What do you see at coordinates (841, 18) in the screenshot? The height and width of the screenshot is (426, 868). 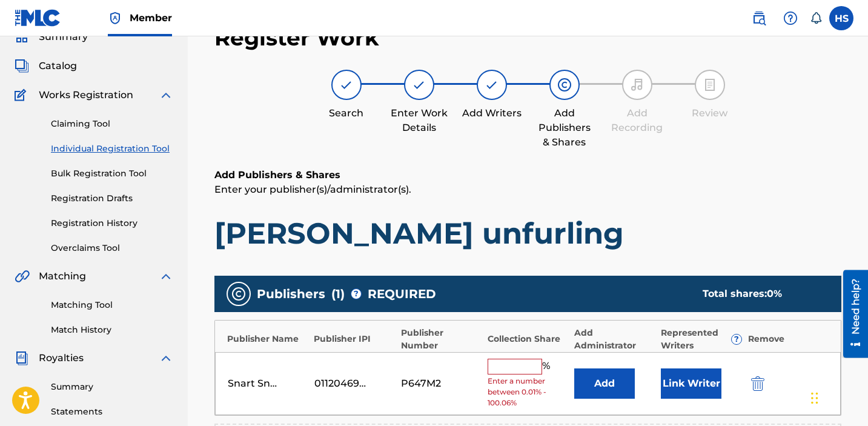 I see `div: User Menu` at bounding box center [841, 18].